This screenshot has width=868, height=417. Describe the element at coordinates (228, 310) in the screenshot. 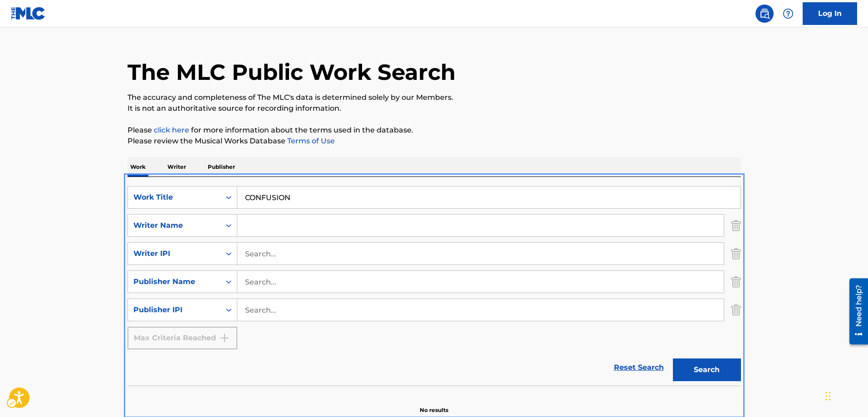

I see `div: Carousel Slide Picker` at that location.